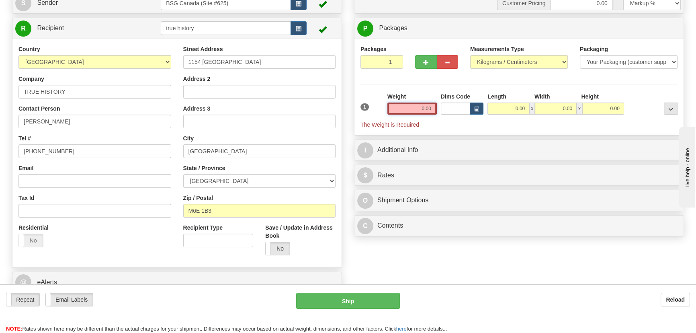 The image size is (696, 333). Describe the element at coordinates (497, 49) in the screenshot. I see `label: Measurements Type` at that location.